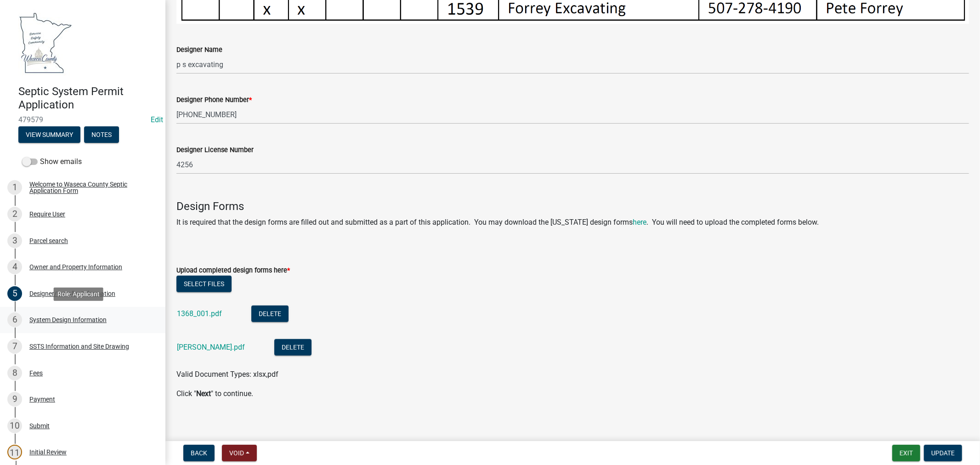  Describe the element at coordinates (157, 119) in the screenshot. I see `wm-modal-confirm: Edit Application Number` at that location.